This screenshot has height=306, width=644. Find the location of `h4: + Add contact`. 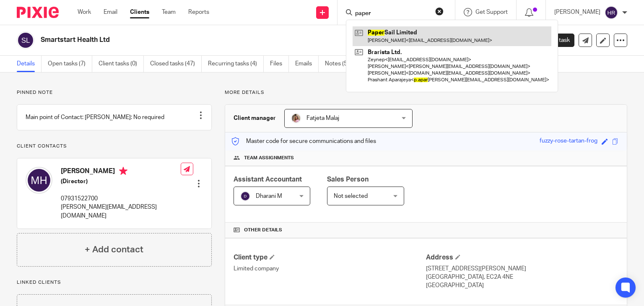

h4: + Add contact is located at coordinates (114, 250).